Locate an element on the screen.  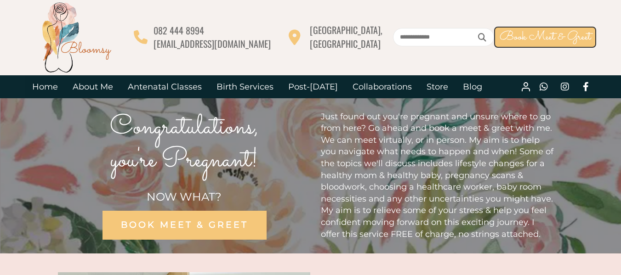
span: Book Meet & Greet is located at coordinates (545, 37).